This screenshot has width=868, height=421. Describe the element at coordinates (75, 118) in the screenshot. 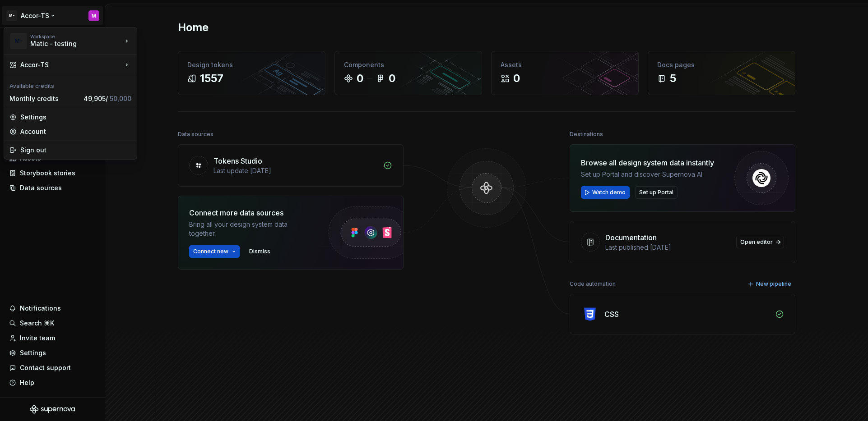

I see `div: Settings` at that location.